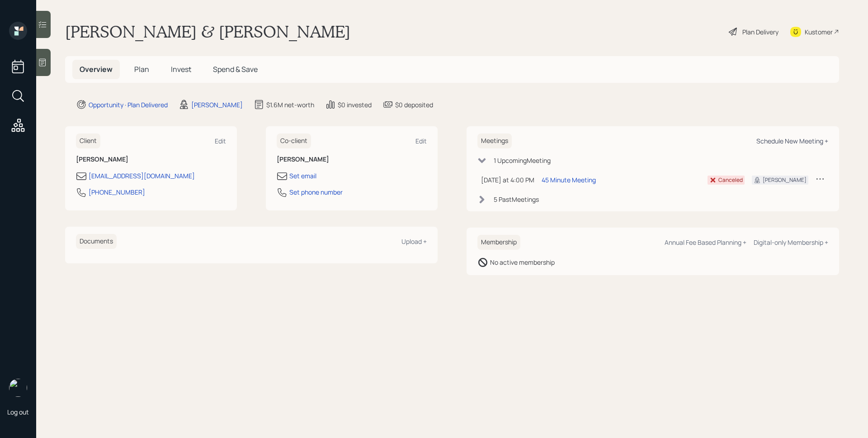 This screenshot has width=868, height=438. What do you see at coordinates (793, 141) in the screenshot?
I see `div: Schedule New Meeting +` at bounding box center [793, 141].